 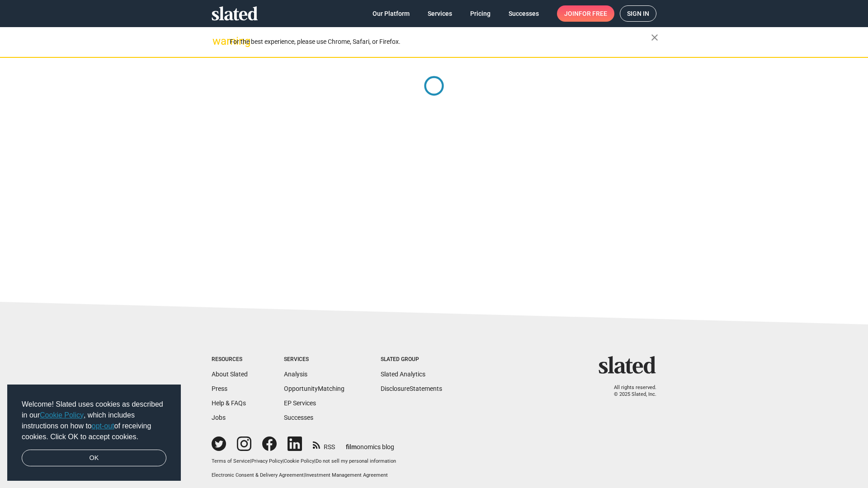 I want to click on span: Successes, so click(x=524, y=13).